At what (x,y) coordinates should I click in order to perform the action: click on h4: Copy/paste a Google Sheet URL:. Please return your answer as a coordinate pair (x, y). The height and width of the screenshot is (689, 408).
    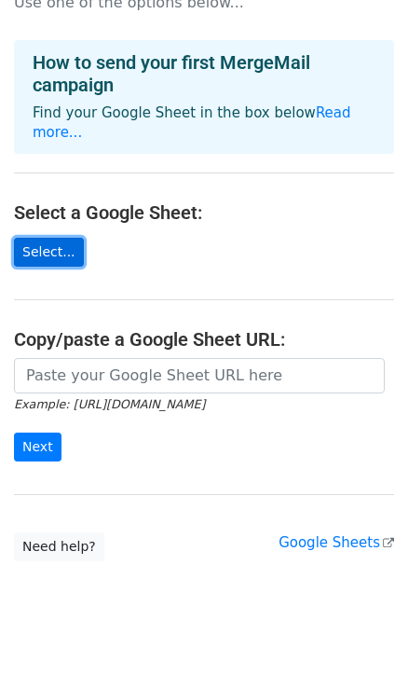
    Looking at the image, I should click on (204, 339).